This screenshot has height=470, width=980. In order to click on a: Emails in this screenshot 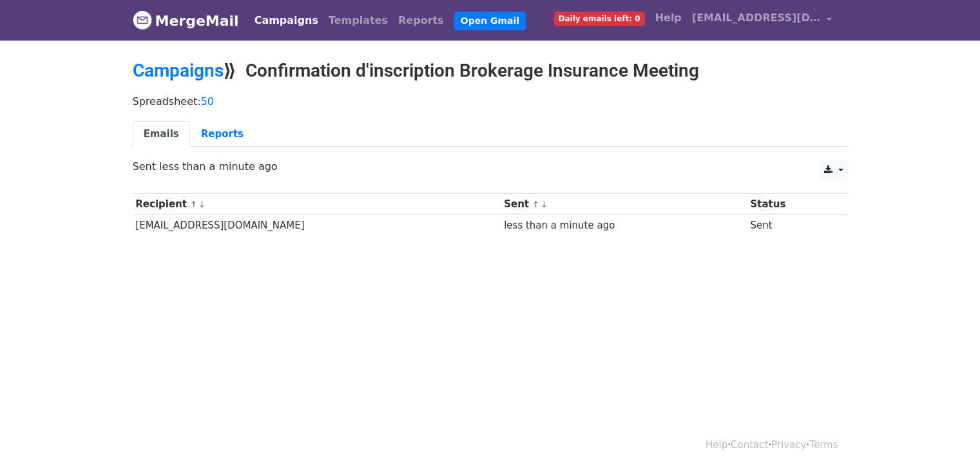, I will do `click(161, 134)`.